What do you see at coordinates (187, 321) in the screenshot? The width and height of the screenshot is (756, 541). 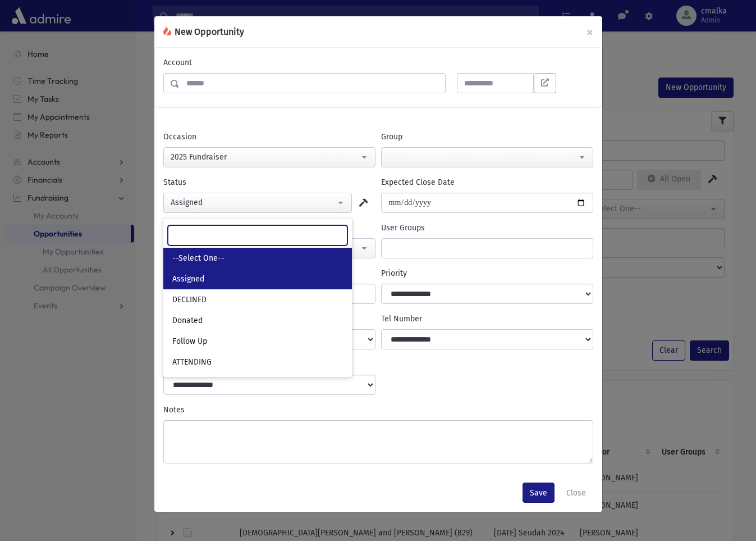 I see `span: Donated` at bounding box center [187, 321].